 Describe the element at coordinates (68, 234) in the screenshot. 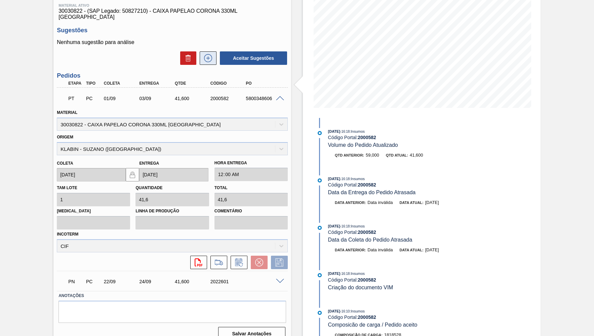

I see `label: Incoterm` at that location.